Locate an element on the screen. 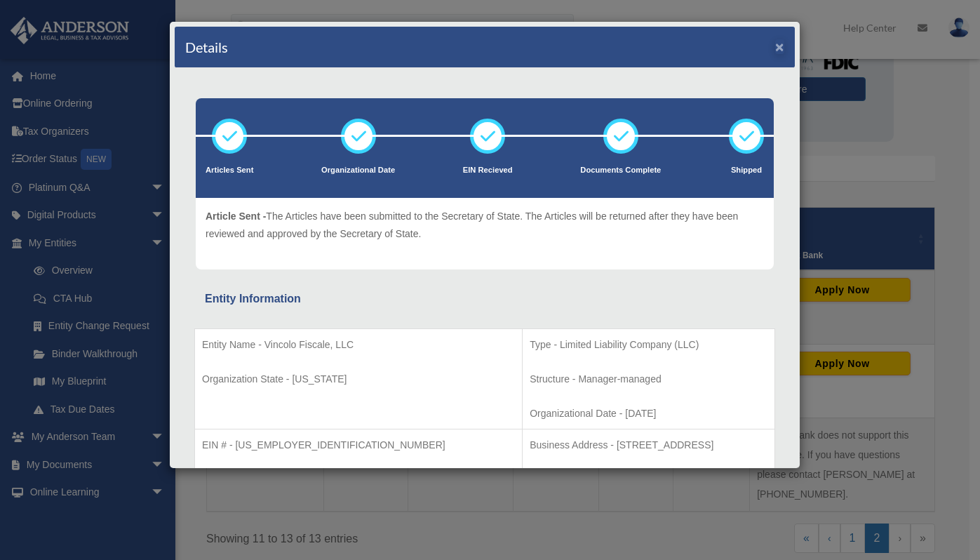  p: Structure - Manager-managed is located at coordinates (648, 379).